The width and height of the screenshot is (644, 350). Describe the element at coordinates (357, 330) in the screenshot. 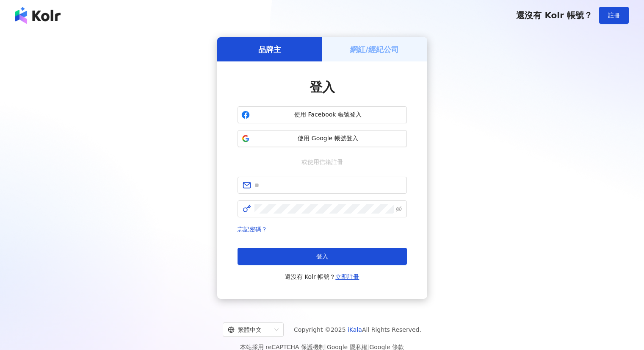

I see `span: Copyright © 2025 All Rights Reserved.` at that location.